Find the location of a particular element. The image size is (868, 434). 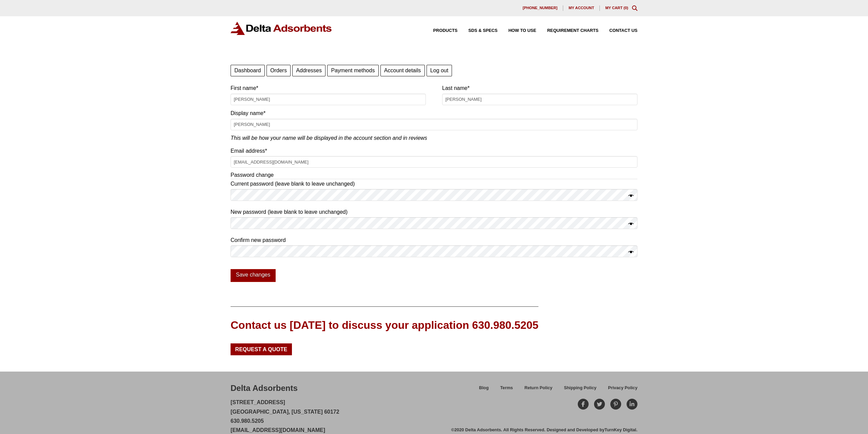

a: Blog is located at coordinates (484, 390).